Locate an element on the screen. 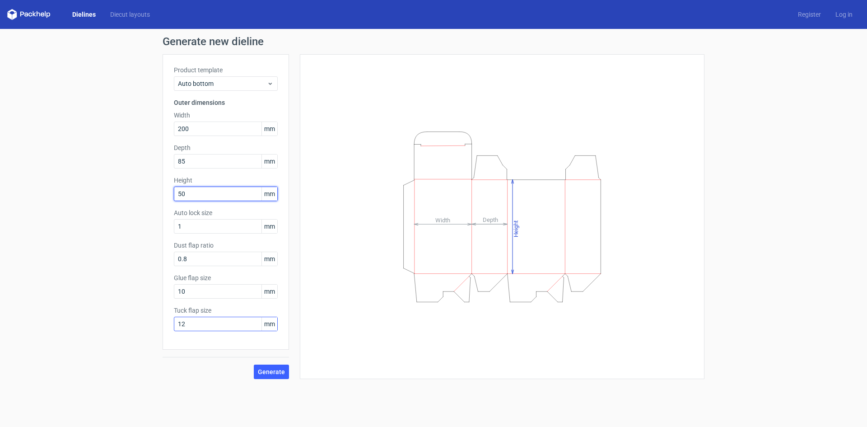 The image size is (867, 427). a: Diecut layouts is located at coordinates (130, 14).